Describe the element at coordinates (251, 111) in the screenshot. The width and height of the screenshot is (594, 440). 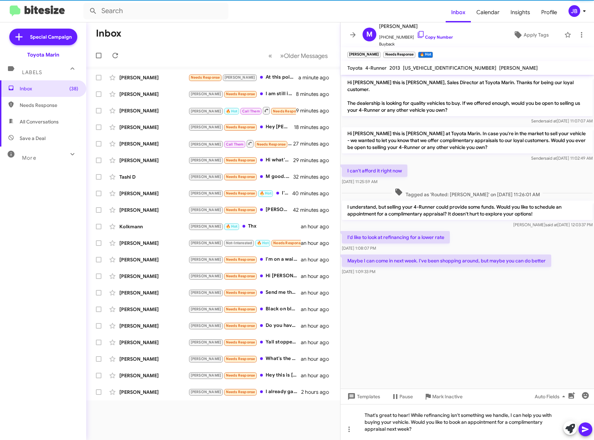
I see `span: Call Them` at that location.